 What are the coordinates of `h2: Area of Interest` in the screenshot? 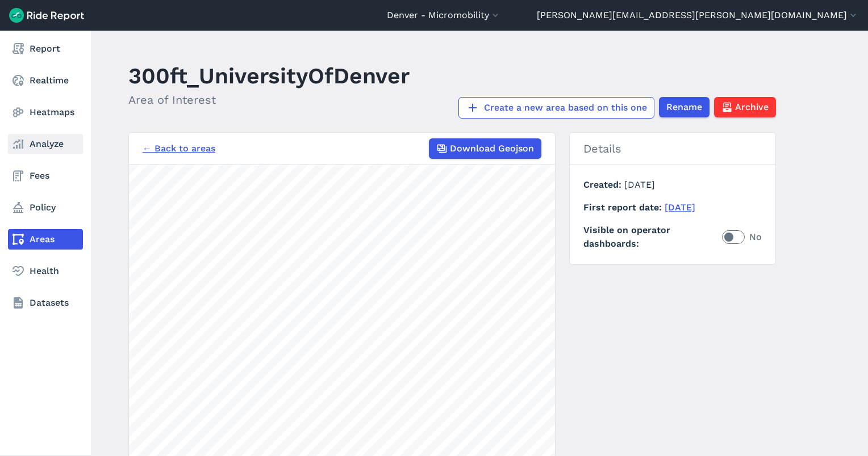 It's located at (269, 100).